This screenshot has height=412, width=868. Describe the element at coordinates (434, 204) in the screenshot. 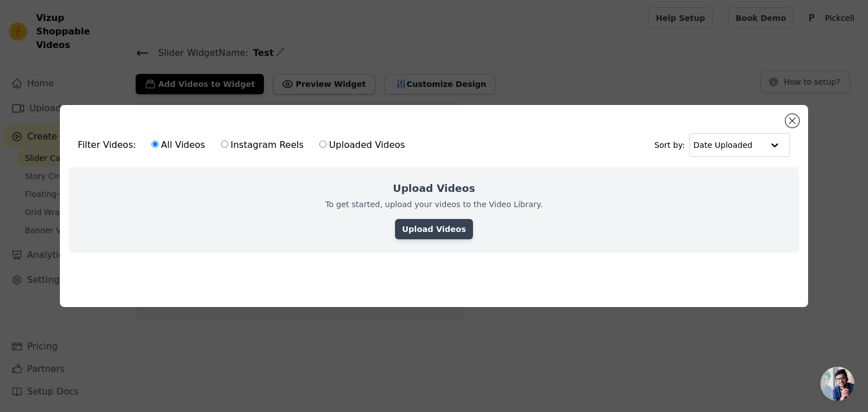

I see `p: To get started, upload your videos to the Video Library.` at that location.